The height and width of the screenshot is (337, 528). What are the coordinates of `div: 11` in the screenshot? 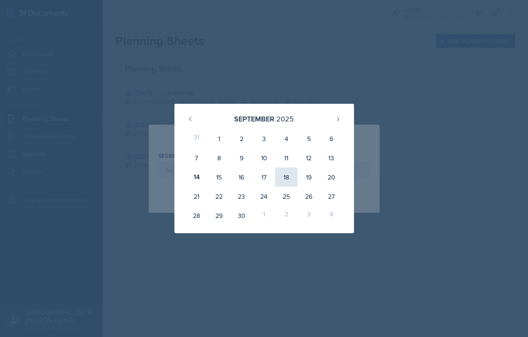 It's located at (286, 158).